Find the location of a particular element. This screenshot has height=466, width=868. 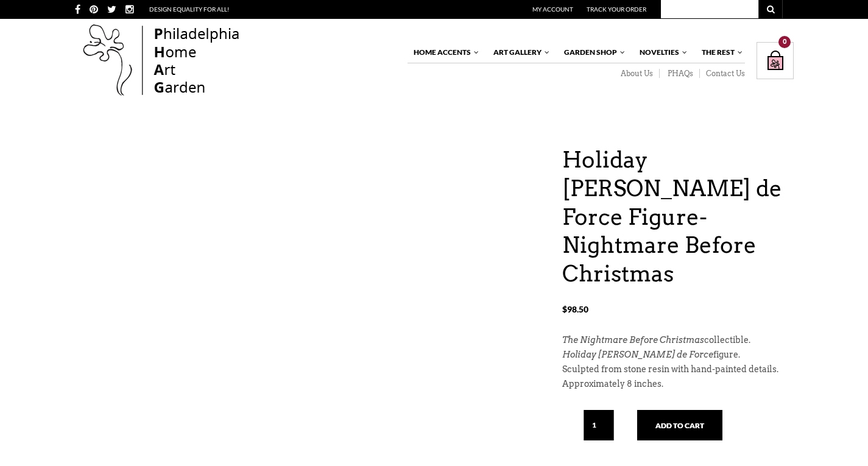

a: My Account is located at coordinates (553, 9).